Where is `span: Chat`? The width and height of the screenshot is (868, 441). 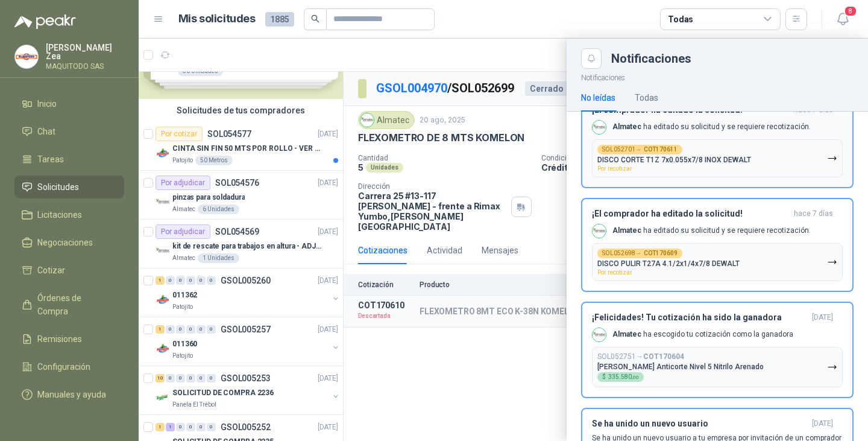 span: Chat is located at coordinates (46, 131).